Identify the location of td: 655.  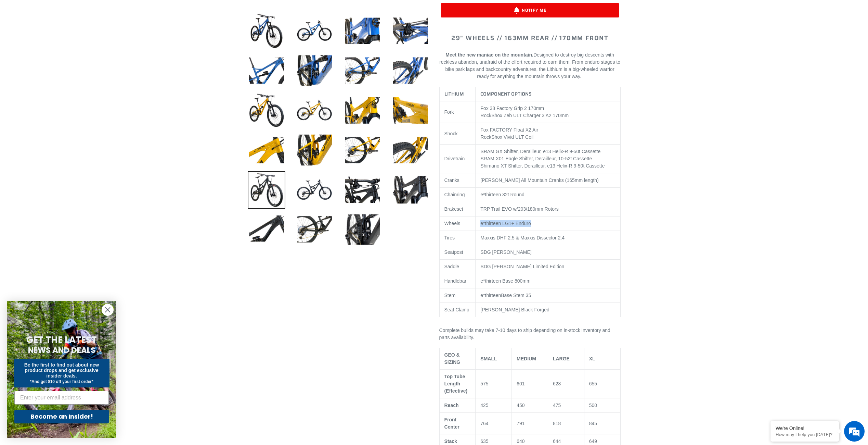
(602, 383).